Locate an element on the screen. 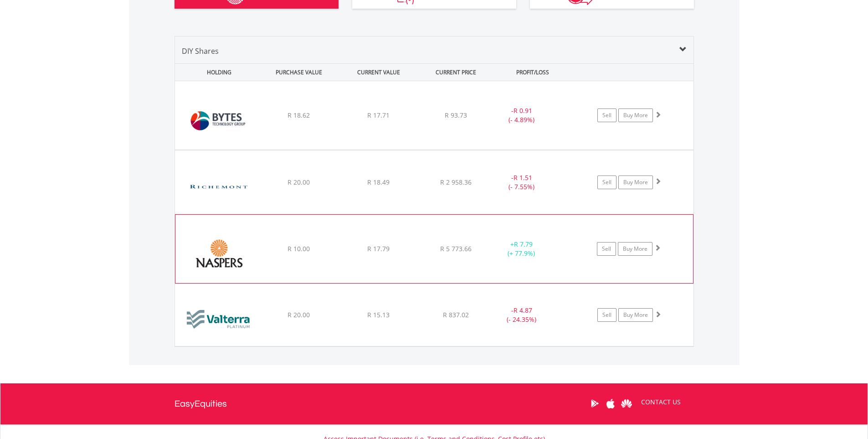 The image size is (868, 439). div: - (- 7.55%) is located at coordinates (522, 182).